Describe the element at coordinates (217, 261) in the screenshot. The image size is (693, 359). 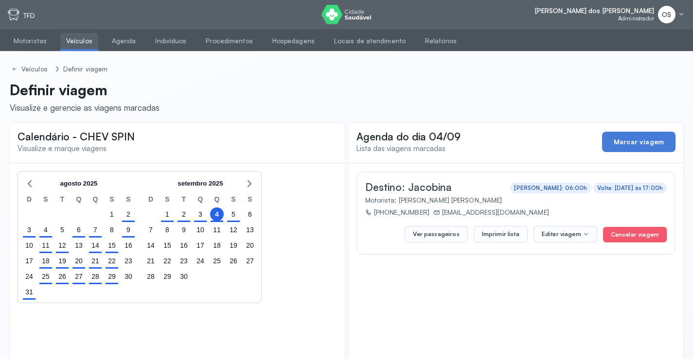
I see `div: quinta-feira, 25 de set. de 2025` at that location.